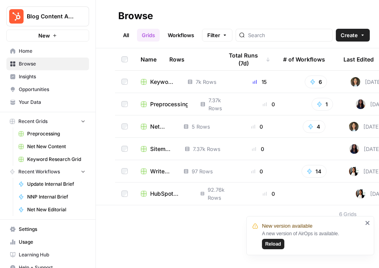  Describe the element at coordinates (314, 127) in the screenshot. I see `button: 4` at that location.